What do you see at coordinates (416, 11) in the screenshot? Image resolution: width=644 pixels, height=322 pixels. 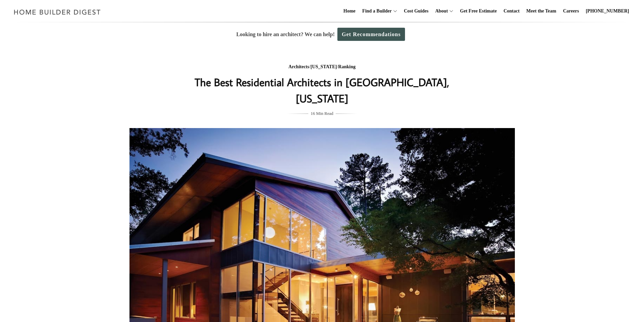 I see `a: Cost Guides` at bounding box center [416, 11].